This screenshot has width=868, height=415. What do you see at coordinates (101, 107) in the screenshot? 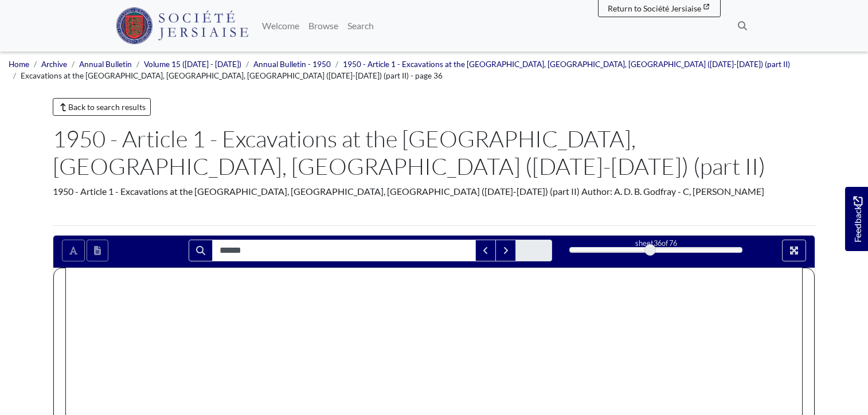
I see `a: Back to search results` at bounding box center [101, 107].